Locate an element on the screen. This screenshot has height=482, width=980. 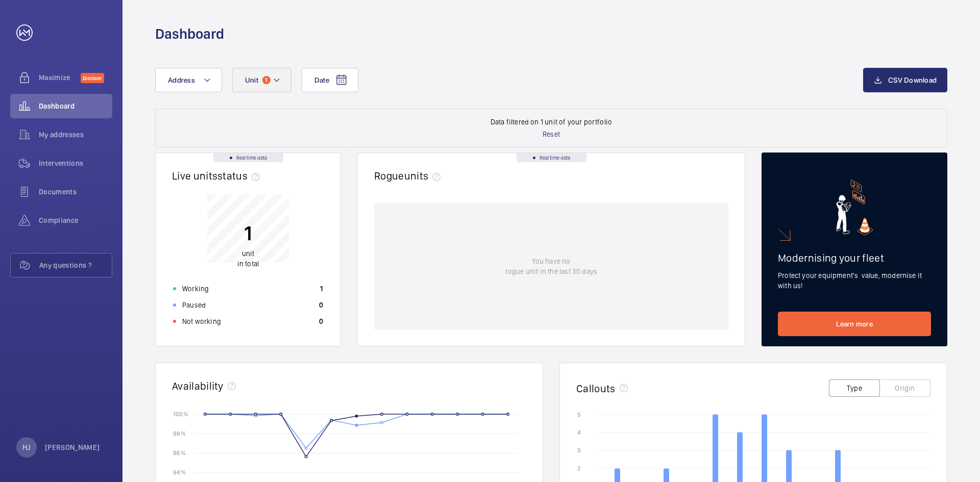
span: 1 is located at coordinates (266, 80).